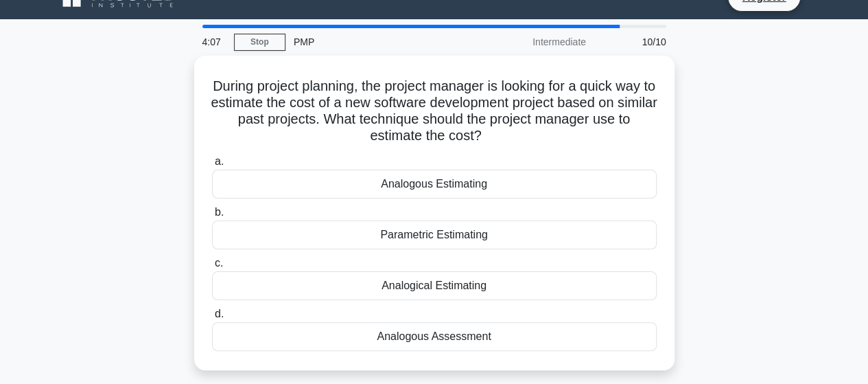 This screenshot has height=384, width=868. I want to click on div: Parametric Estimating, so click(434, 235).